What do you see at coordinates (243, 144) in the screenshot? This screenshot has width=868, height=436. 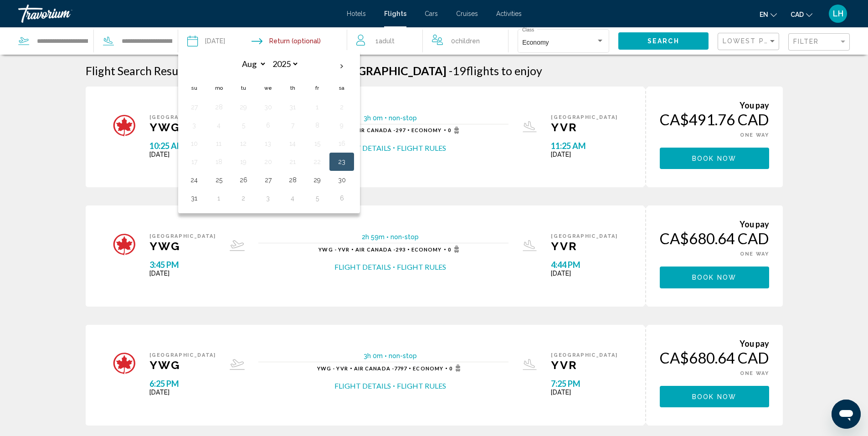 I see `button: Day 12` at bounding box center [243, 144].